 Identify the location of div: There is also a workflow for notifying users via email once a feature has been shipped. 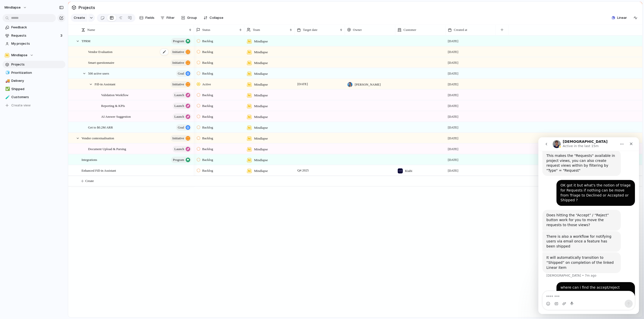
(43, 104).